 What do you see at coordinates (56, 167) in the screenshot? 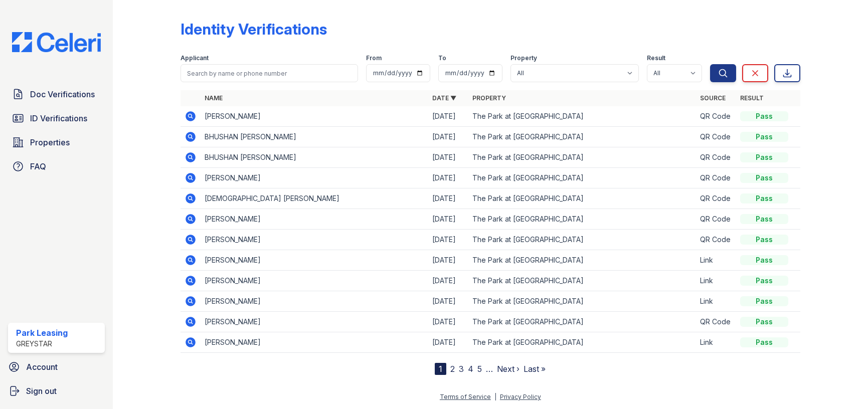
I see `a: FAQ` at bounding box center [56, 167].